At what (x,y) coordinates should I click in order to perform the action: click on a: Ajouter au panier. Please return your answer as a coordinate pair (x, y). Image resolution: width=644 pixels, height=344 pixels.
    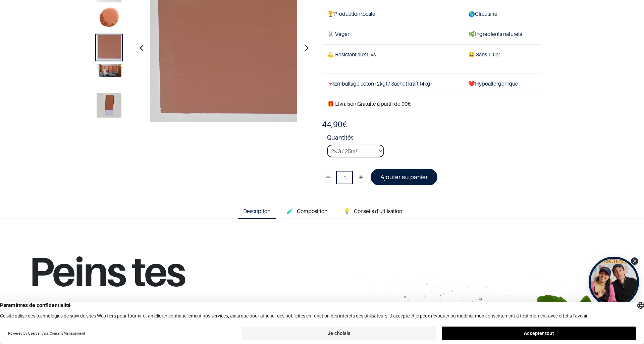
    Looking at the image, I should click on (404, 176).